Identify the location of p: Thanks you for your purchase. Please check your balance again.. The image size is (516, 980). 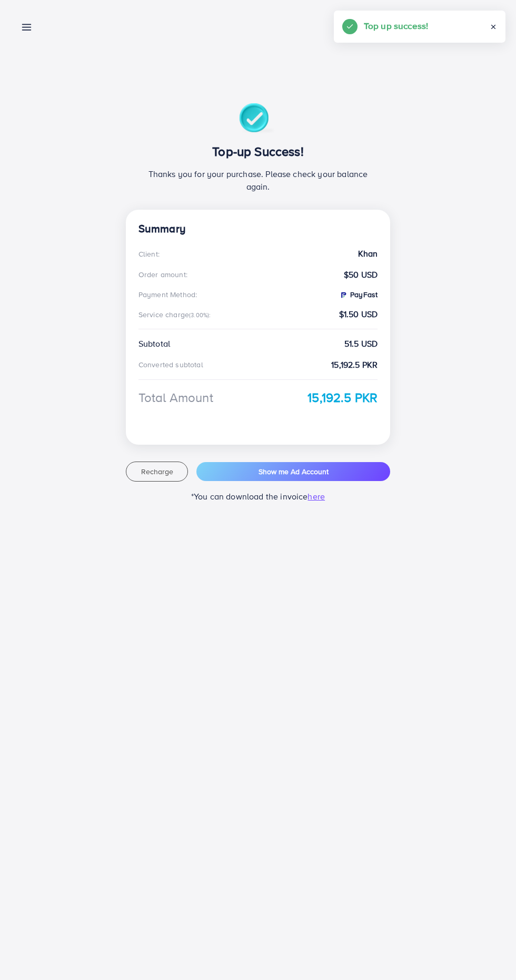
(258, 180).